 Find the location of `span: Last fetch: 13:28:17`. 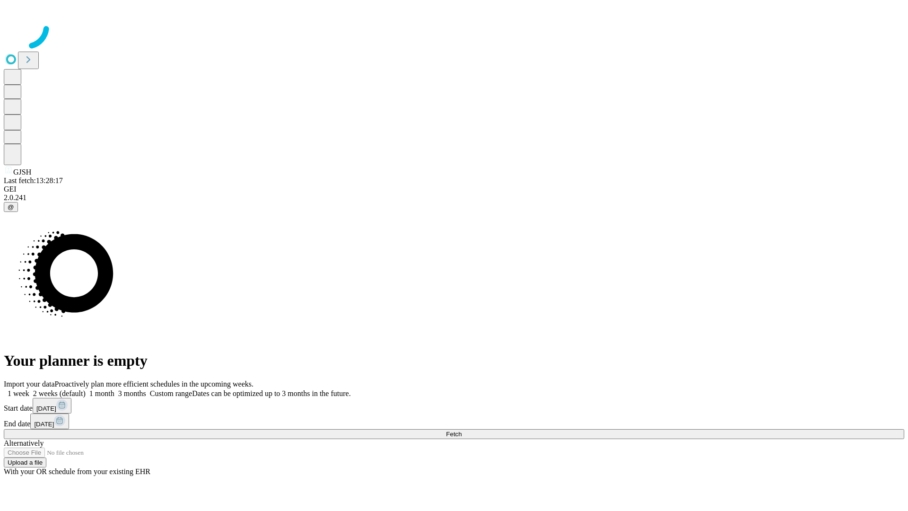

span: Last fetch: 13:28:17 is located at coordinates (33, 180).